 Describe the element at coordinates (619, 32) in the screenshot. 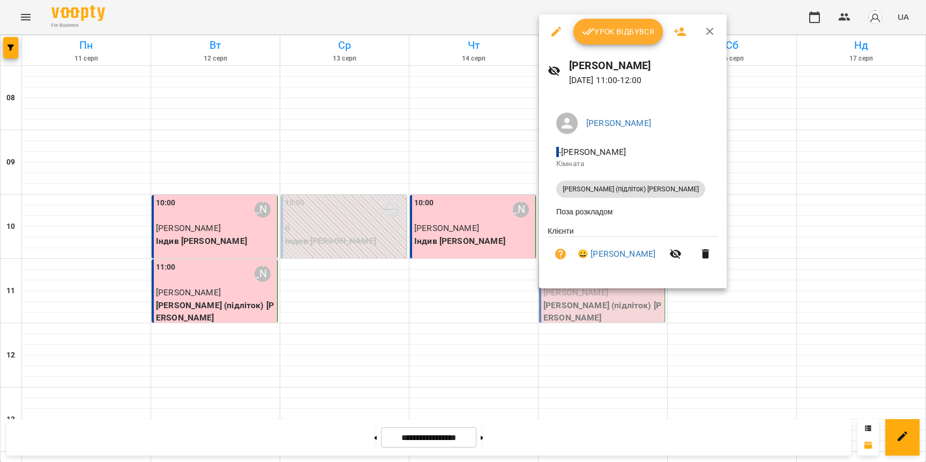

I see `span: Урок відбувся` at that location.